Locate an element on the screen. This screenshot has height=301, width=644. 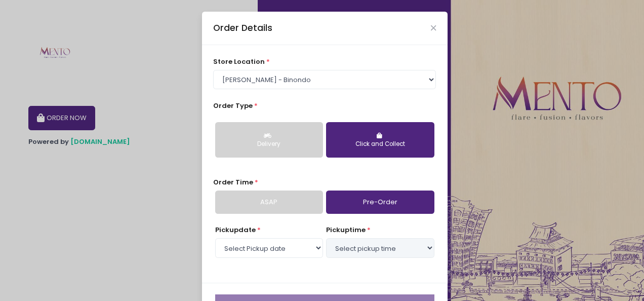
div: Delivery is located at coordinates (269, 145).